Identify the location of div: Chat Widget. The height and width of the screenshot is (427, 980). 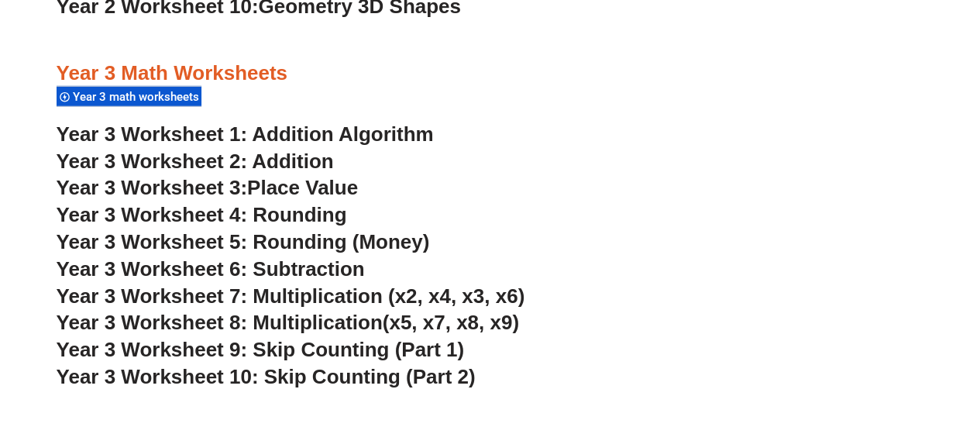
(851, 339).